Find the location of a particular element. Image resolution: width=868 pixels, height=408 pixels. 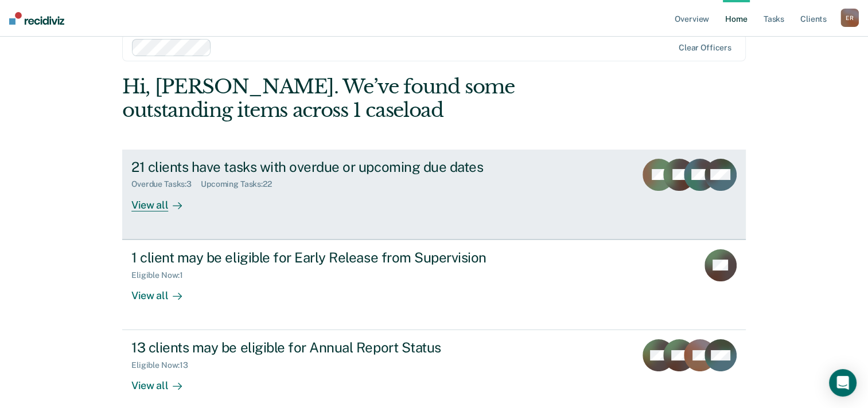

div: 21 clients have tasks with overdue or upcoming due dates is located at coordinates (332, 166).